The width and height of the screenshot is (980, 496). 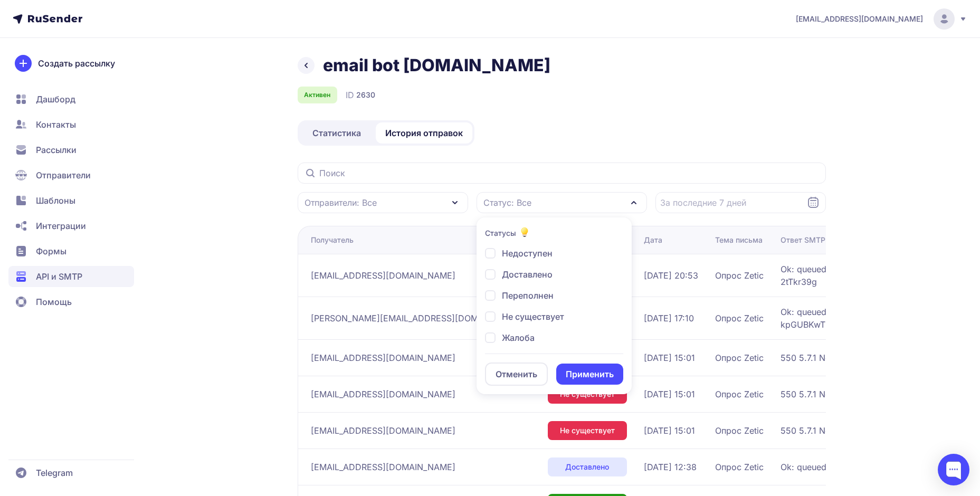 I want to click on div: Тема письма, so click(x=738, y=240).